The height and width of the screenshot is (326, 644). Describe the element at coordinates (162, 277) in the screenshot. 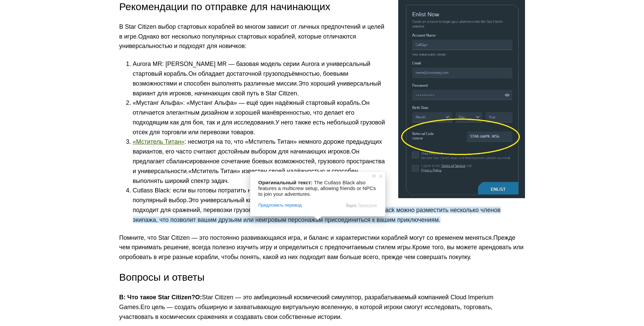

I see `ya-tr-span: Вопросы и ответы` at that location.